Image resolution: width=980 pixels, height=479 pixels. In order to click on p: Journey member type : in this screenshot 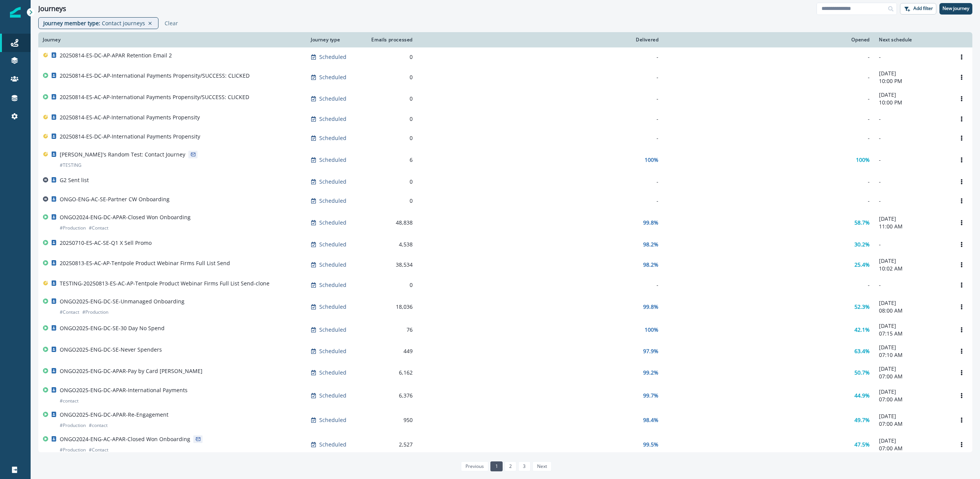, I will do `click(72, 23)`.